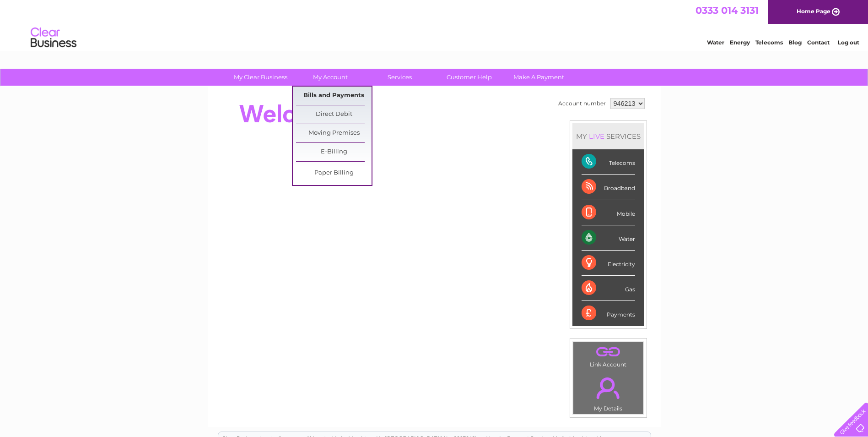 The image size is (868, 437). I want to click on span: 0333 014 3131, so click(727, 10).